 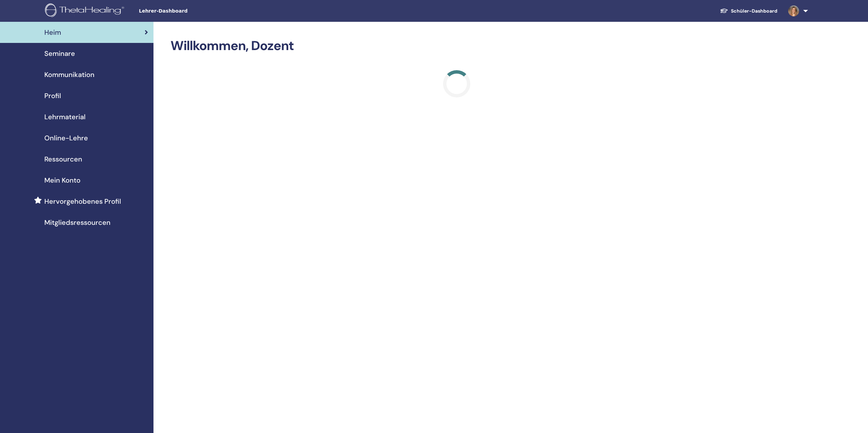 I want to click on img: logo.png, so click(x=86, y=11).